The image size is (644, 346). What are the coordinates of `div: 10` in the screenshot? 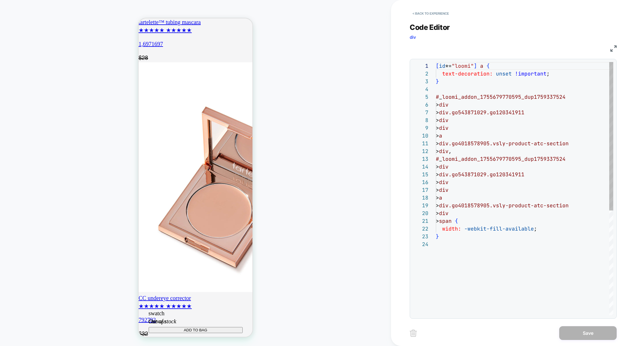 It's located at (421, 135).